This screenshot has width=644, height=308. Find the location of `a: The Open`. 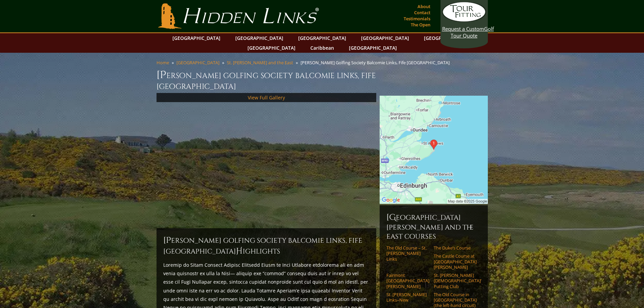

a: The Open is located at coordinates (421, 24).